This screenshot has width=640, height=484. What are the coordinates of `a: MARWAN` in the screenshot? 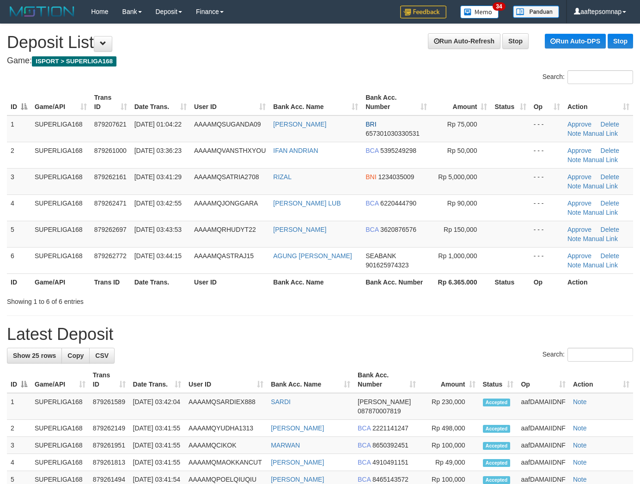 It's located at (285, 445).